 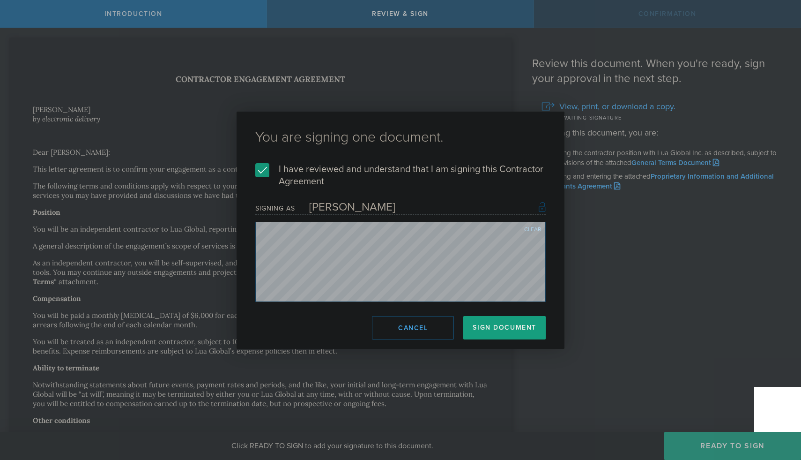 What do you see at coordinates (778, 409) in the screenshot?
I see `div: Chat Widget` at bounding box center [778, 409].